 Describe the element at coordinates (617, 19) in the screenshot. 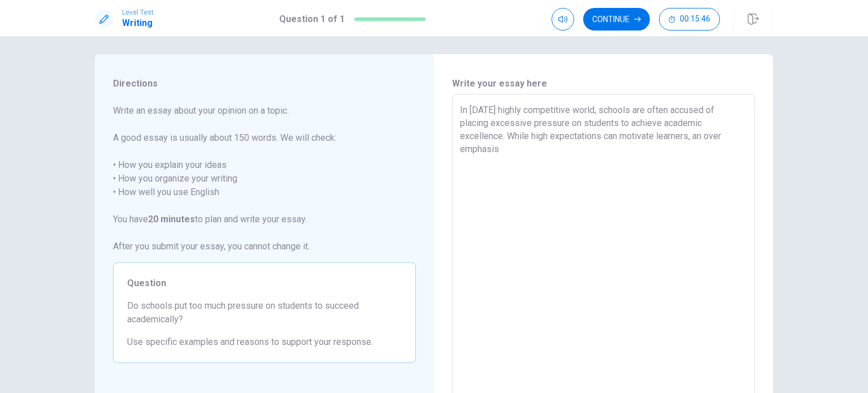

I see `button: Continue` at that location.